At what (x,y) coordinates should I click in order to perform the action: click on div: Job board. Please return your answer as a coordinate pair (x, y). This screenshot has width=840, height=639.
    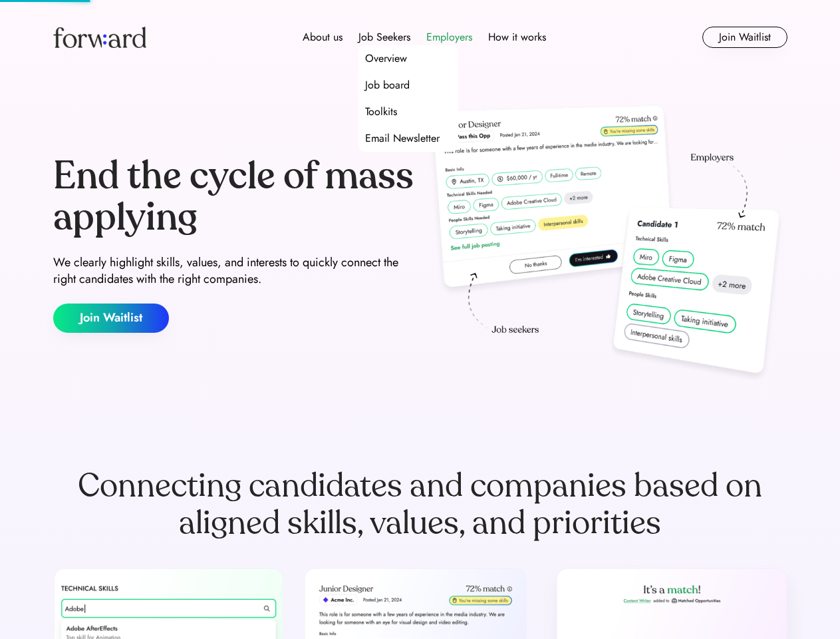
    Looking at the image, I should click on (387, 85).